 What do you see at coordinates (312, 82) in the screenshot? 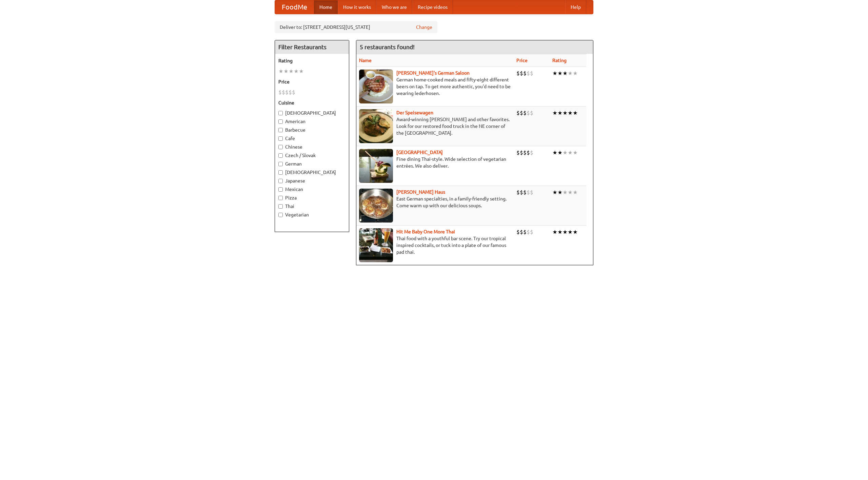
I see `h5: Price` at bounding box center [312, 82].